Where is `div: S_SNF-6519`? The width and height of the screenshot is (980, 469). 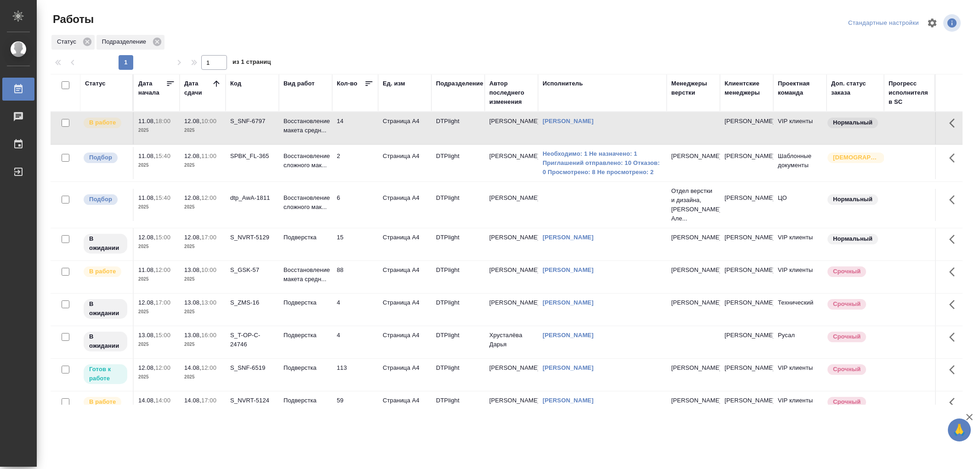 div: S_SNF-6519 is located at coordinates (252, 368).